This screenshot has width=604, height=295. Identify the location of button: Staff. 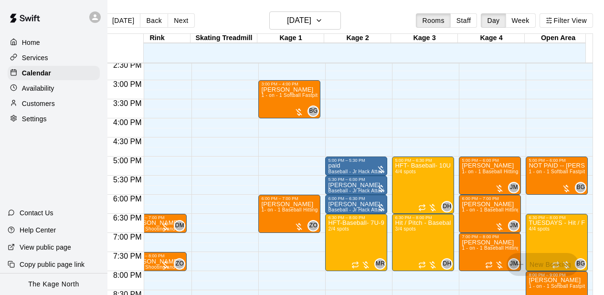
(464, 21).